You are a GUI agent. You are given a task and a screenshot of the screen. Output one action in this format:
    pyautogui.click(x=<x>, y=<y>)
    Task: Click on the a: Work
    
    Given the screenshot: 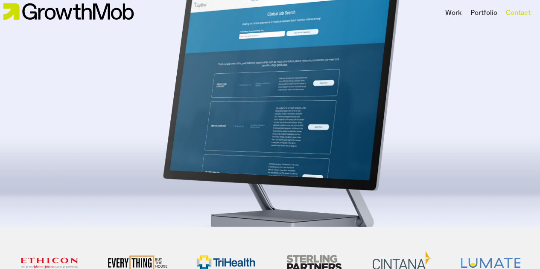 What is the action you would take?
    pyautogui.click(x=453, y=13)
    